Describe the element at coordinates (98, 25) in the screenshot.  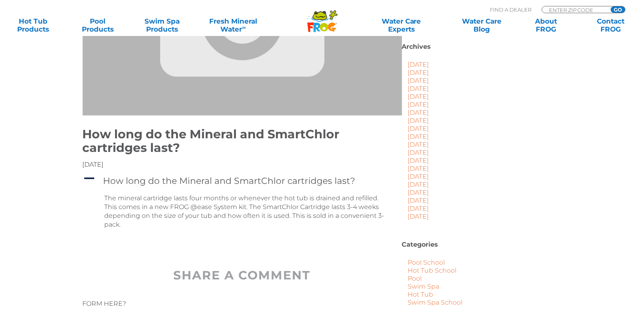
I see `a: PoolProducts` at that location.